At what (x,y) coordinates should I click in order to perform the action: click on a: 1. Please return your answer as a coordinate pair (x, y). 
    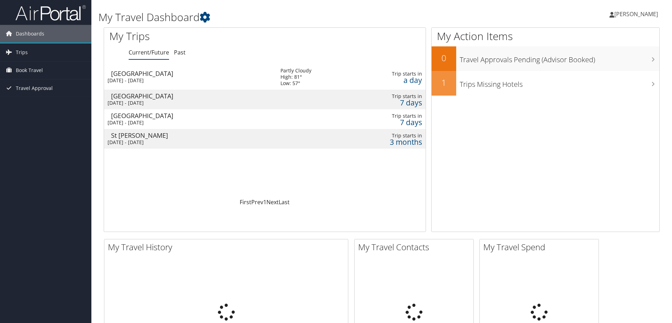
    Looking at the image, I should click on (264, 202).